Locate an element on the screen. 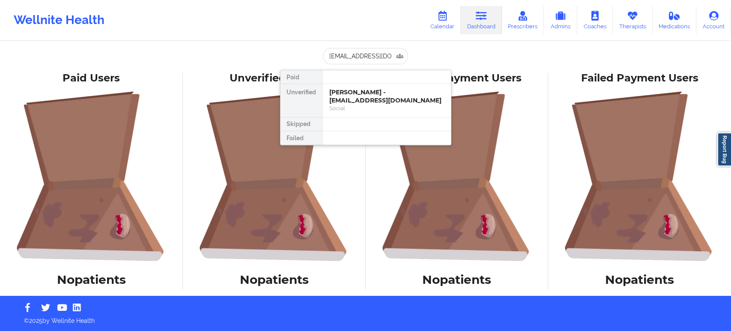 This screenshot has width=731, height=331. a: Admins is located at coordinates (561, 20).